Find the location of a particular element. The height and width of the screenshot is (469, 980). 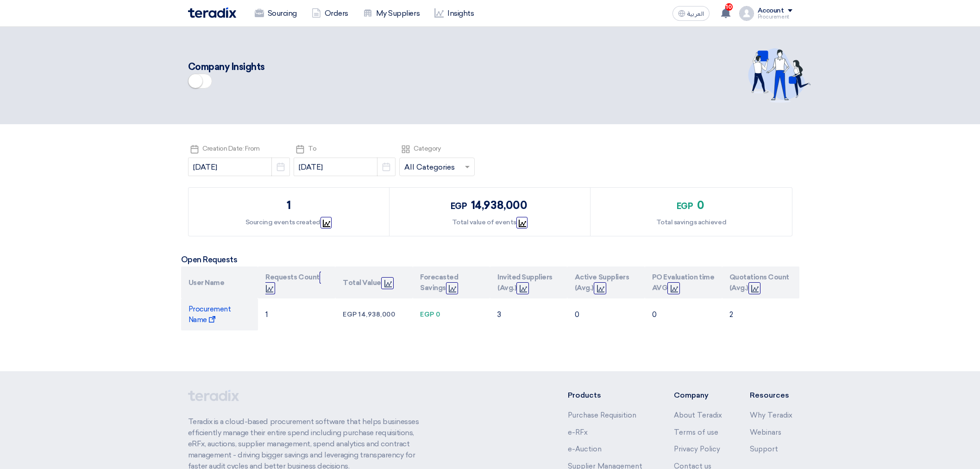

span: Creation Date: From is located at coordinates (231, 149).